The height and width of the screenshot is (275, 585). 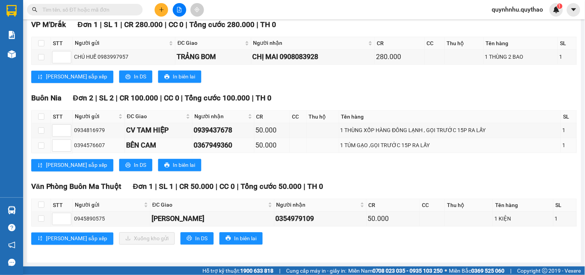 I want to click on span: message, so click(x=12, y=262).